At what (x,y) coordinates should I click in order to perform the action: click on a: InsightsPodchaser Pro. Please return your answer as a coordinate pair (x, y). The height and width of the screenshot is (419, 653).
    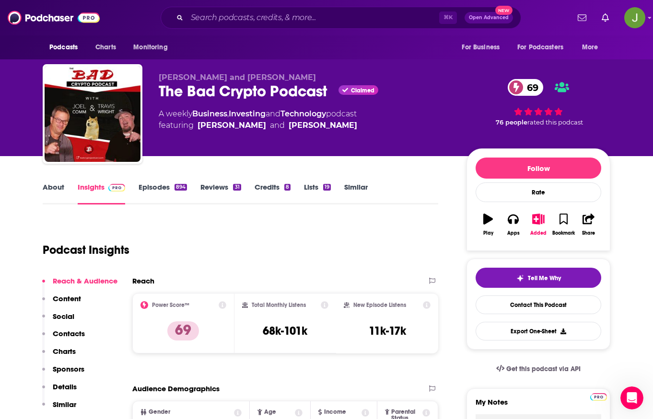
    Looking at the image, I should click on (101, 194).